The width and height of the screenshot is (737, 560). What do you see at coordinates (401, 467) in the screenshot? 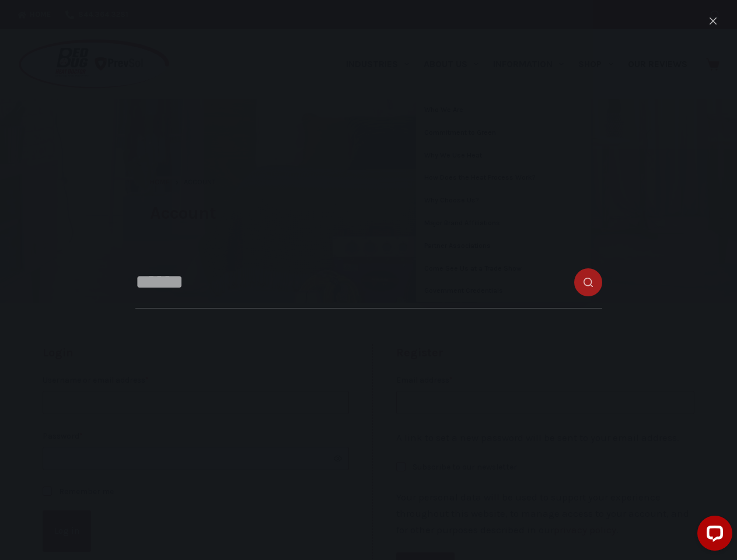
I see `input: Subscribe to our newsletter` at bounding box center [401, 467].